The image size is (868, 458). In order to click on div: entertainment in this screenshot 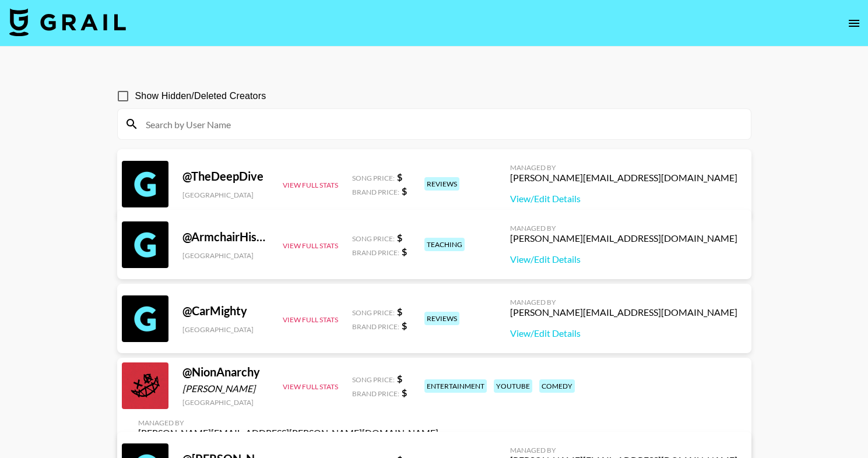, I will do `click(455, 386)`.